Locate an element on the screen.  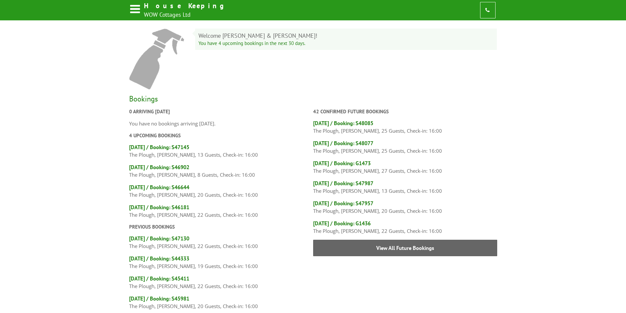
h1: House Keeping is located at coordinates (185, 6).